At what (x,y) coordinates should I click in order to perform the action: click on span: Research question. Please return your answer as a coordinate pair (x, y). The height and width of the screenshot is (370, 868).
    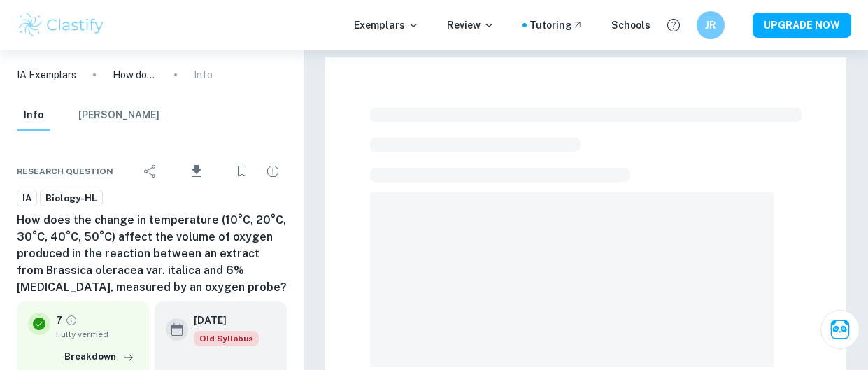
    Looking at the image, I should click on (65, 172).